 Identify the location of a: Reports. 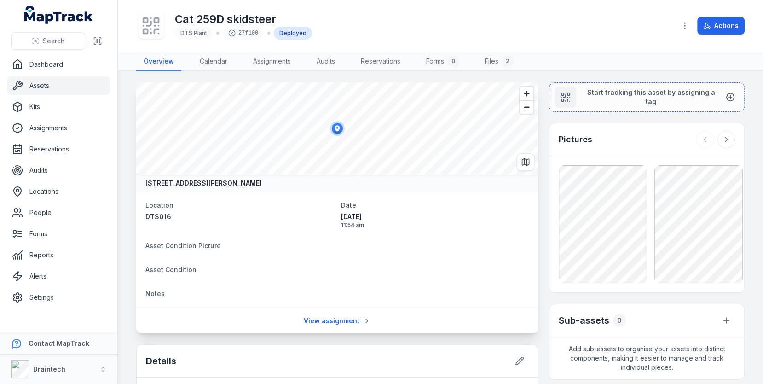
(58, 255).